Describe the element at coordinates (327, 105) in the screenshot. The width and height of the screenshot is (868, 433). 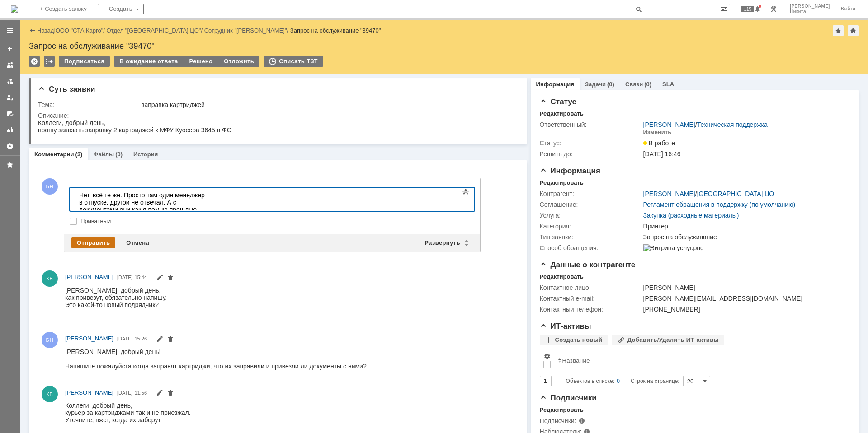
I see `div: заправка картриджей` at that location.